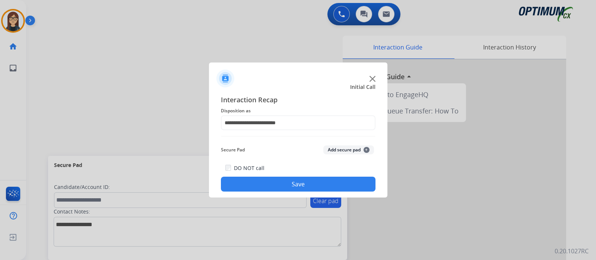 Image resolution: width=596 pixels, height=260 pixels. I want to click on button: Add secure pad+, so click(349, 150).